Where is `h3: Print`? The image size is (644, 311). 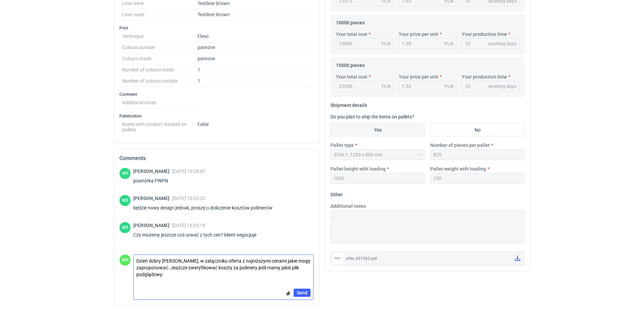 h3: Print is located at coordinates (217, 29).